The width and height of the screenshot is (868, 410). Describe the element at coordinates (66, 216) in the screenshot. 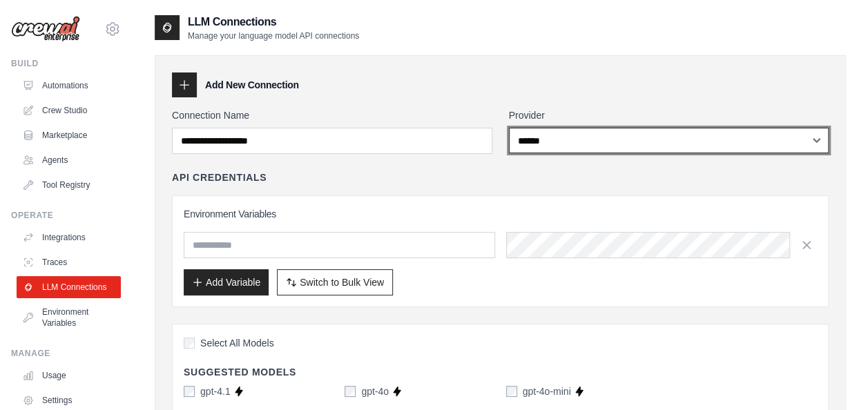

I see `div: Operate` at that location.